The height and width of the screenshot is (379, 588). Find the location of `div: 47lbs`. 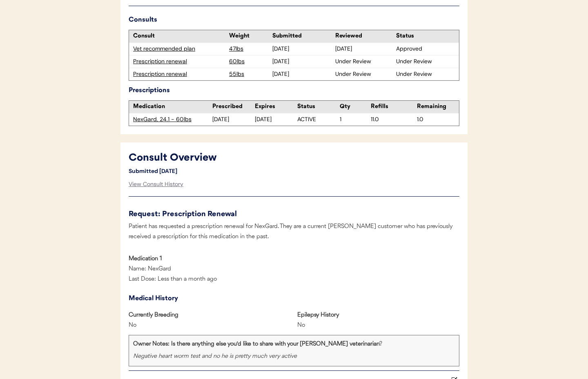

div: 47lbs is located at coordinates (249, 49).